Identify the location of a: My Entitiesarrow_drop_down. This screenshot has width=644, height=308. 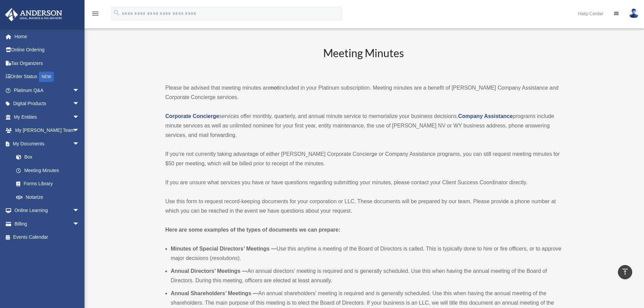
(47, 117).